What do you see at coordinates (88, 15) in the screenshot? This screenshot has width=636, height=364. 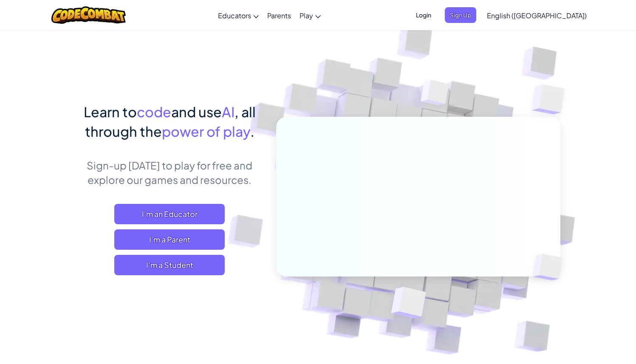 I see `img: CodeCombat logo` at bounding box center [88, 15].